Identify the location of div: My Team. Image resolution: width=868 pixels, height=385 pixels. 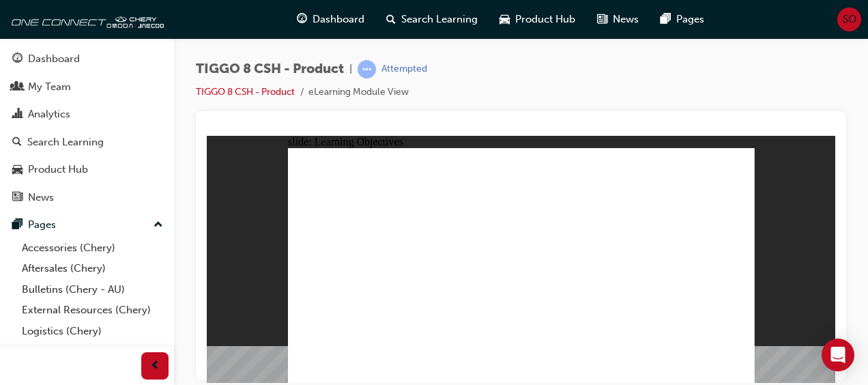
(49, 86).